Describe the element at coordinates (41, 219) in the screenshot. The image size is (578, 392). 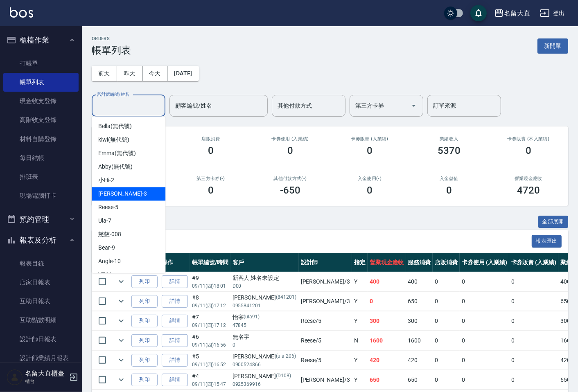
I see `button: 預約管理` at that location.